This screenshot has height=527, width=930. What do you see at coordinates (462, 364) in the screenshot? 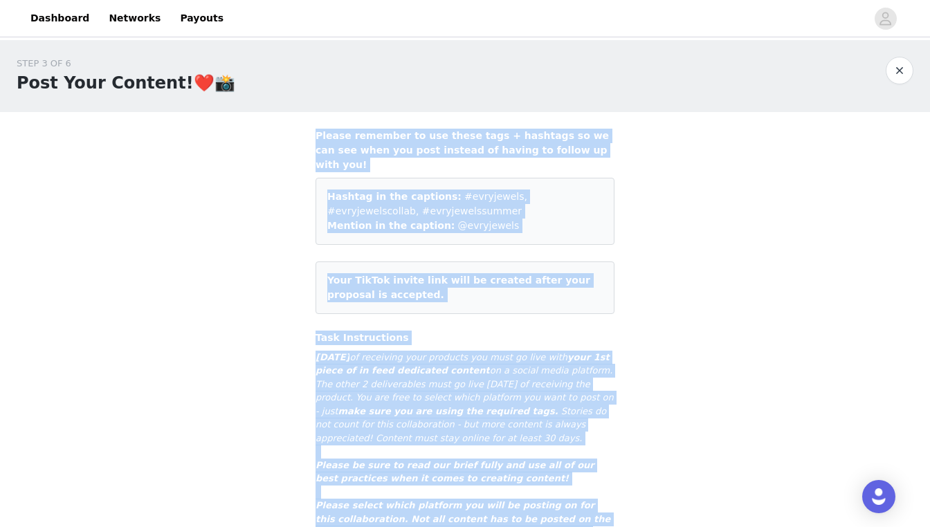
I see `strong: your 1st piece of in feed dedicated content` at bounding box center [462, 364].